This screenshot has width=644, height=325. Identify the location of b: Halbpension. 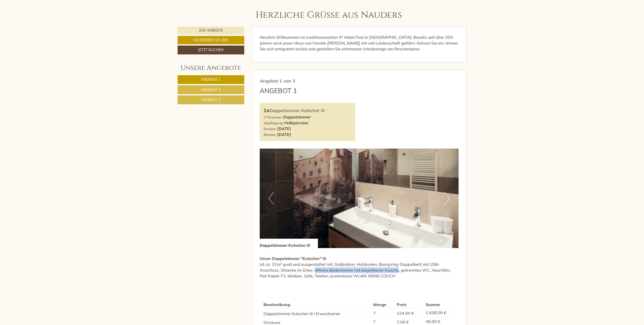
(296, 123).